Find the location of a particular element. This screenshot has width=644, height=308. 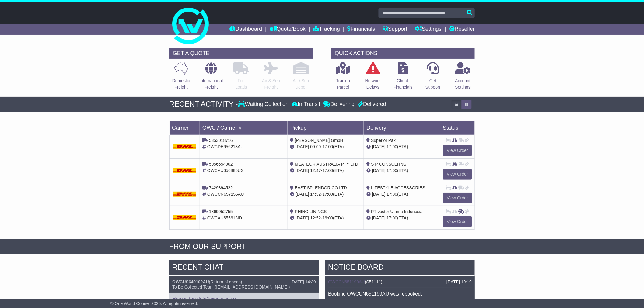

td: Status is located at coordinates (458, 128).